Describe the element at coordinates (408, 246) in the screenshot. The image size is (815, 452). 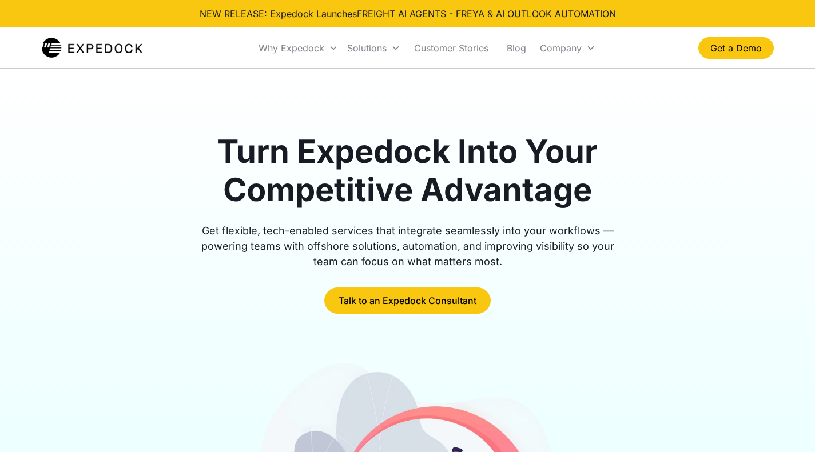
I see `div: Get flexible, tech-enabled services that integrate seamlessly into your workflows — powering team...` at that location.